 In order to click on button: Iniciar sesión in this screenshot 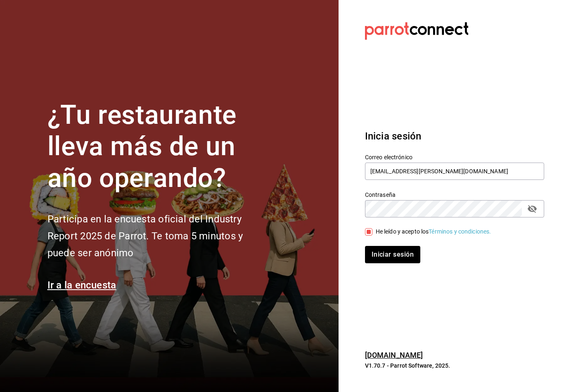, I will do `click(393, 255)`.